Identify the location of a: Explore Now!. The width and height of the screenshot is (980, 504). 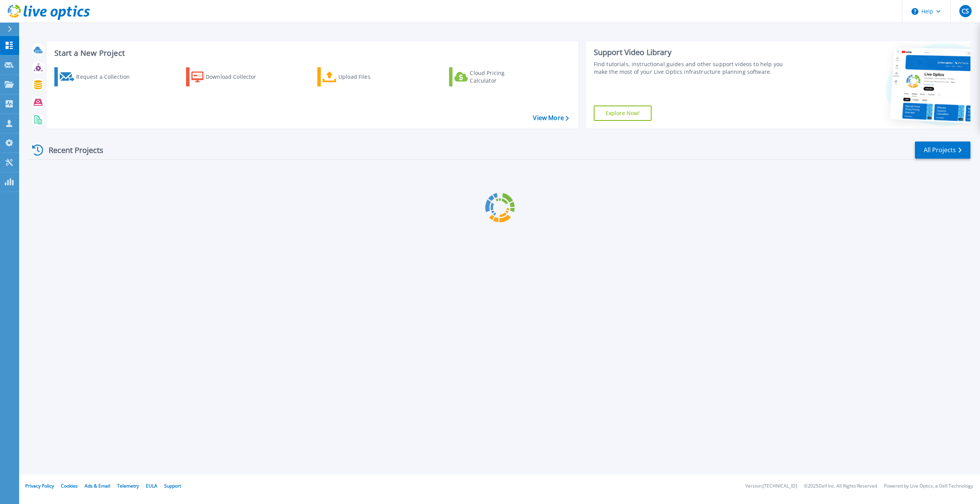
(623, 113).